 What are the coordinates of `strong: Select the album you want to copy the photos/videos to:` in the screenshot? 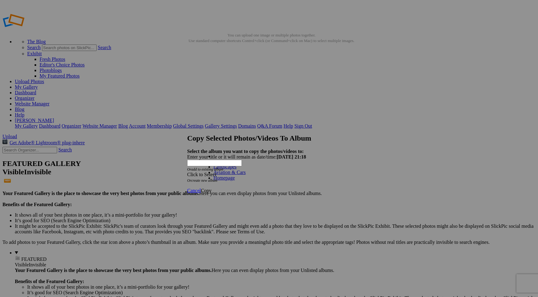 It's located at (245, 151).